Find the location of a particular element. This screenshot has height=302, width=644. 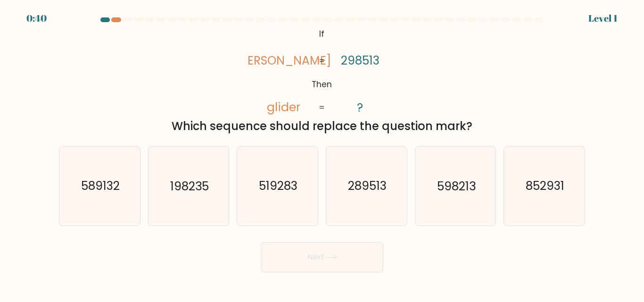

tspan: Then is located at coordinates (322, 85).